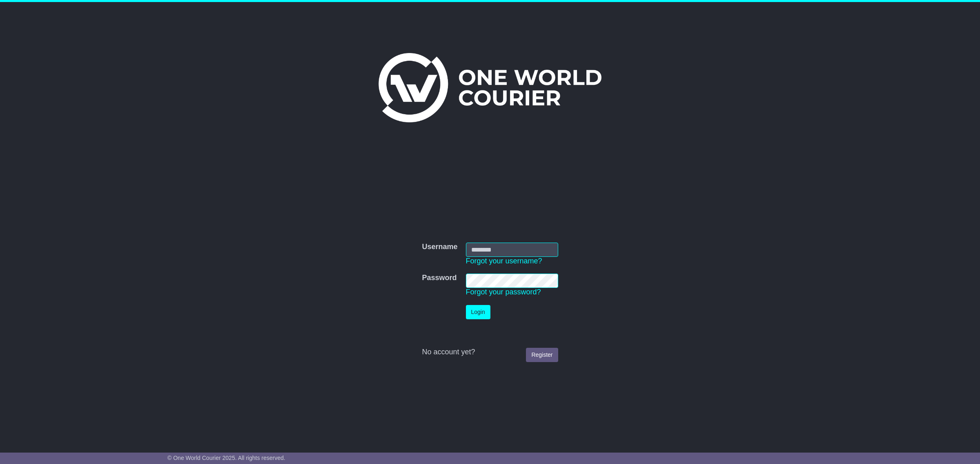  I want to click on a: Forgot your password?, so click(504, 292).